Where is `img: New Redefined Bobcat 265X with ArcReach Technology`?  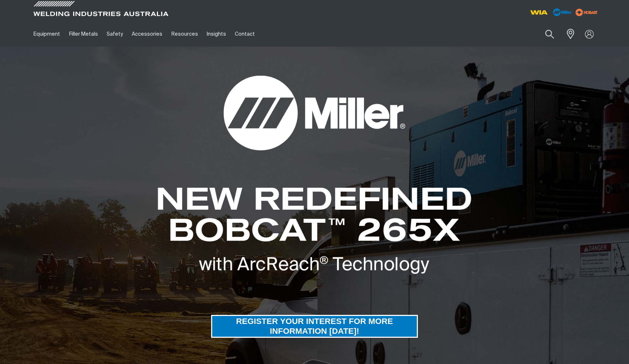
img: New Redefined Bobcat 265X with ArcReach Technology is located at coordinates (315, 231).